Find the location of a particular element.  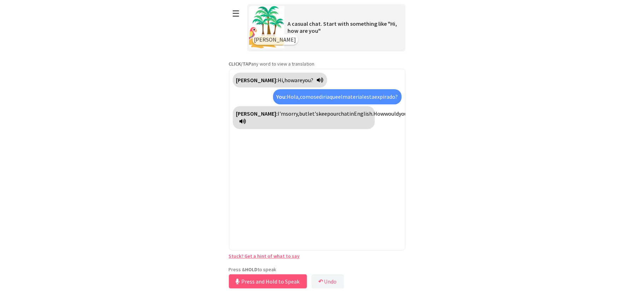

span: chat is located at coordinates (344, 114).